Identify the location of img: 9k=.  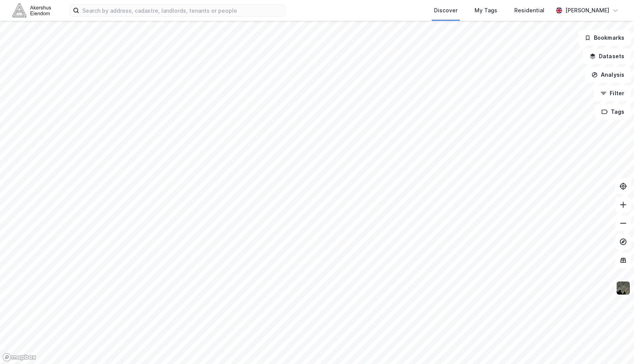
(623, 288).